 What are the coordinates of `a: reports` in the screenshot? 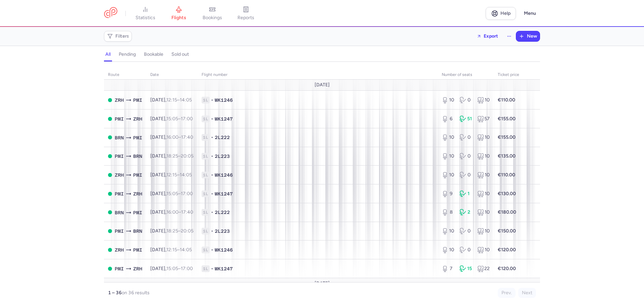 It's located at (246, 13).